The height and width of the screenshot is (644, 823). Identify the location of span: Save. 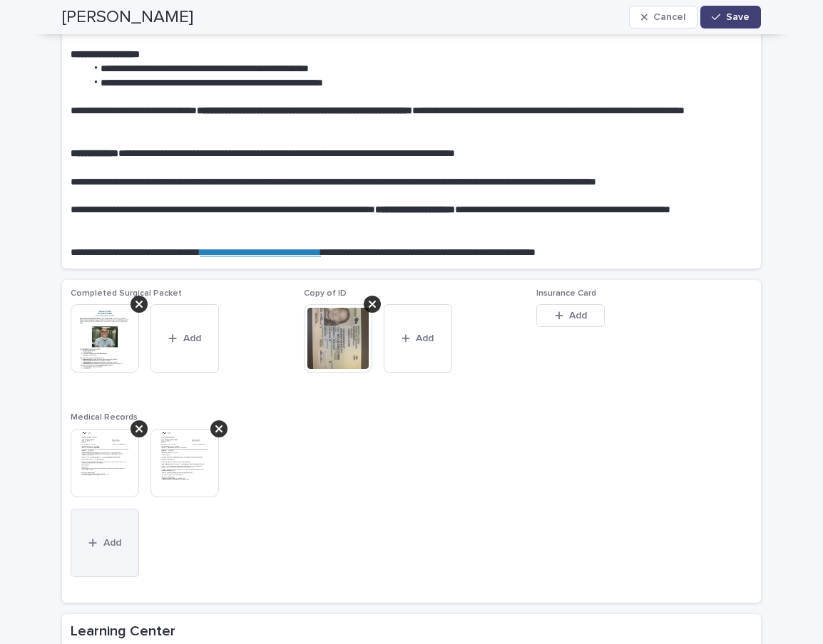
(737, 17).